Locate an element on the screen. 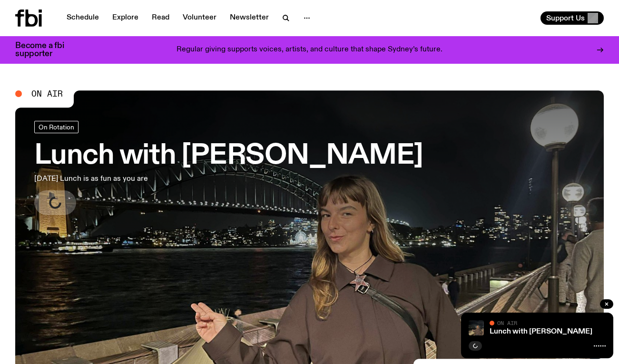 The width and height of the screenshot is (619, 364). a: On Rotation is located at coordinates (56, 127).